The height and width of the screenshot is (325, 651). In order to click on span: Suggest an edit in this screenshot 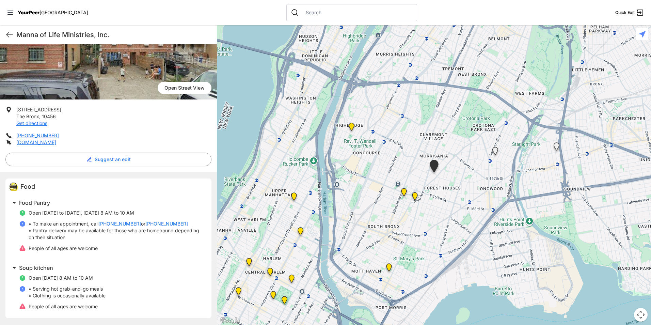, I will do `click(113, 159)`.